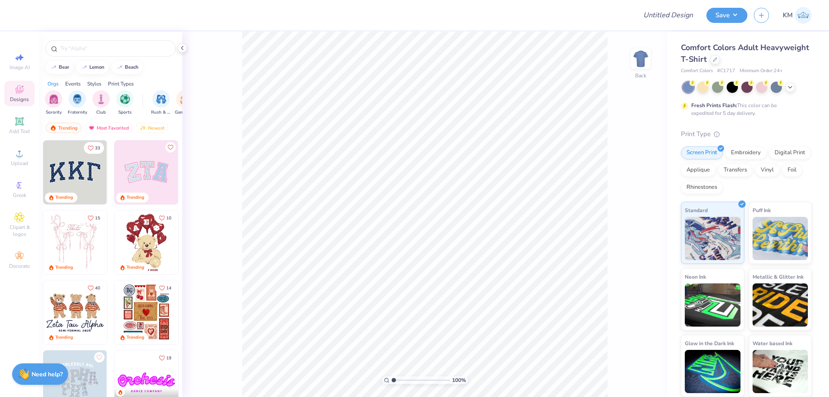 Image resolution: width=829 pixels, height=397 pixels. I want to click on span: Comfort Colors Adult Heavyweight T-Shirt, so click(745, 53).